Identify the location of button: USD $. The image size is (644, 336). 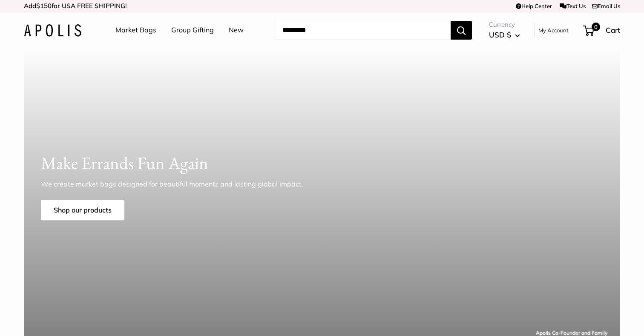
(504, 35).